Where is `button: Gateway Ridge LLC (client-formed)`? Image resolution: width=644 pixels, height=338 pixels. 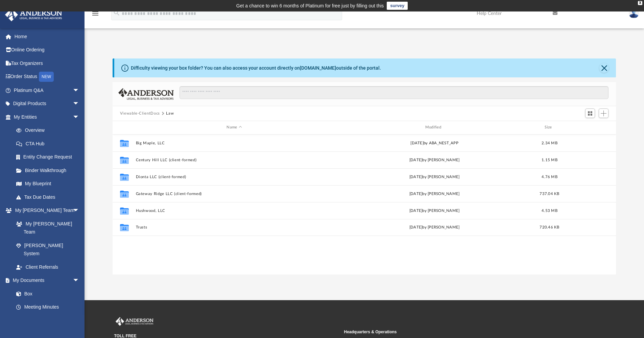 button: Gateway Ridge LLC (client-formed) is located at coordinates (234, 194).